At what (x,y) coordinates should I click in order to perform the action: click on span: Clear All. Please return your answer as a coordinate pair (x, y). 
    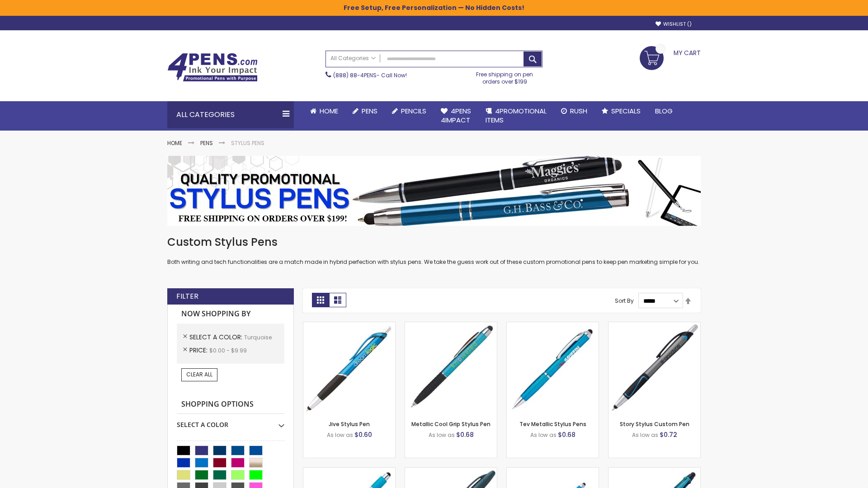
    Looking at the image, I should click on (200, 374).